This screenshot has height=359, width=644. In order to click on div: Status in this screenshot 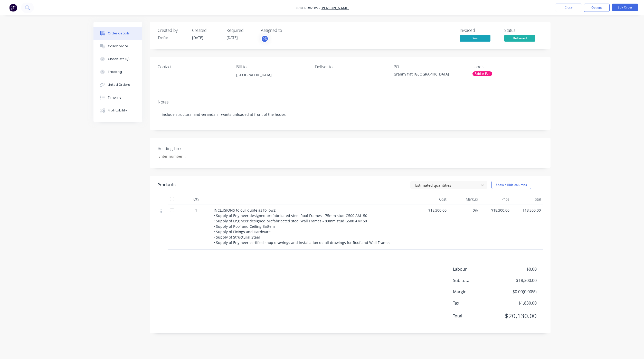, I will do `click(524, 30)`.